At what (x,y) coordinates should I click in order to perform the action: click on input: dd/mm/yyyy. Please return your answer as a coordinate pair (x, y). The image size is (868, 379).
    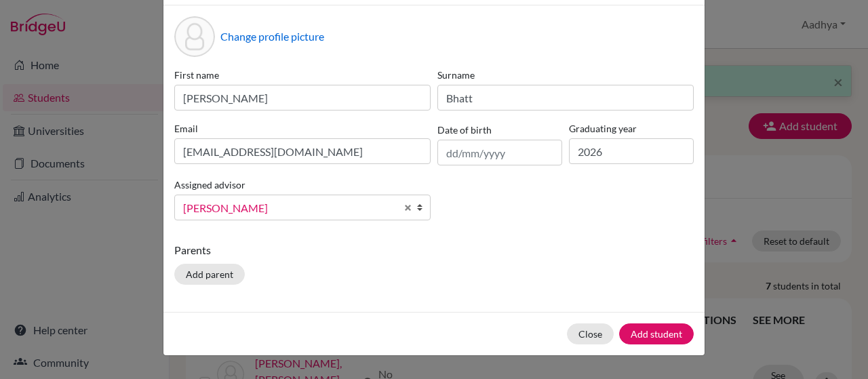
    Looking at the image, I should click on (500, 153).